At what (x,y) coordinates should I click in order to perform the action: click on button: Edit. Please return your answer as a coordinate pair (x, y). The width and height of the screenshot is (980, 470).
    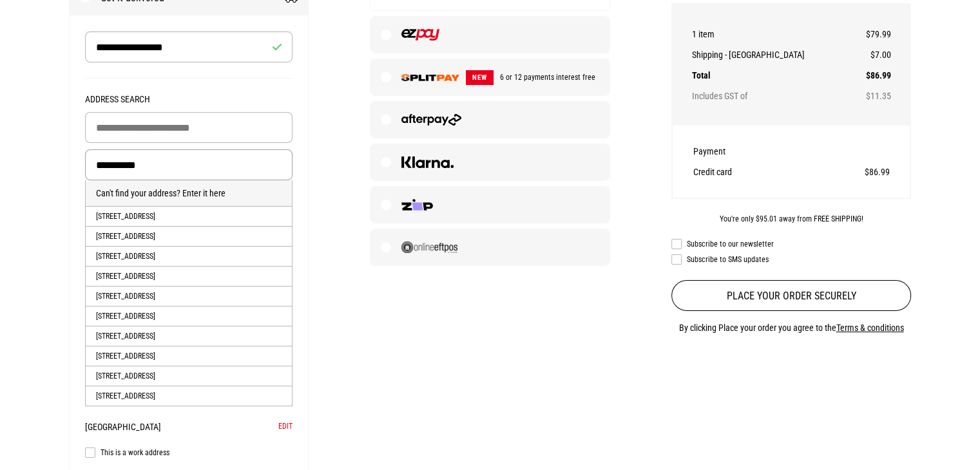
    Looking at the image, I should click on (286, 426).